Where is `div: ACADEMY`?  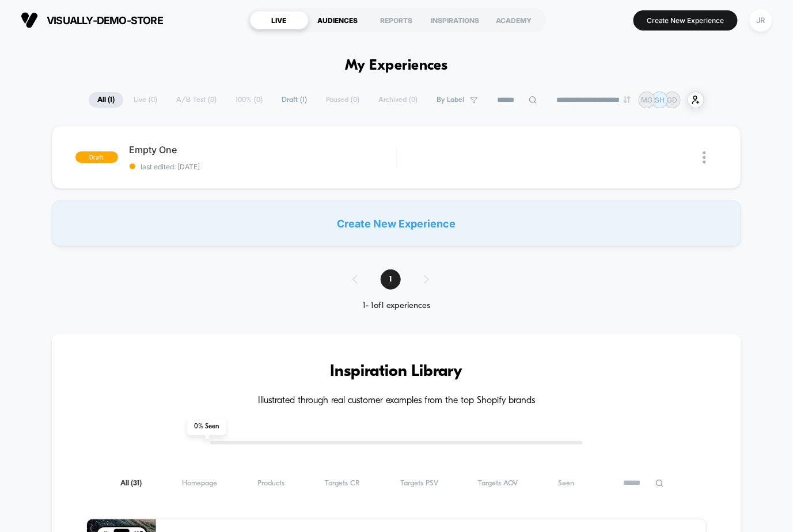
div: ACADEMY is located at coordinates (514, 20).